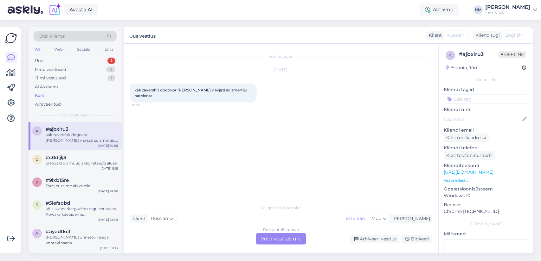  Describe the element at coordinates (37, 49) in the screenshot. I see `div: All` at that location.